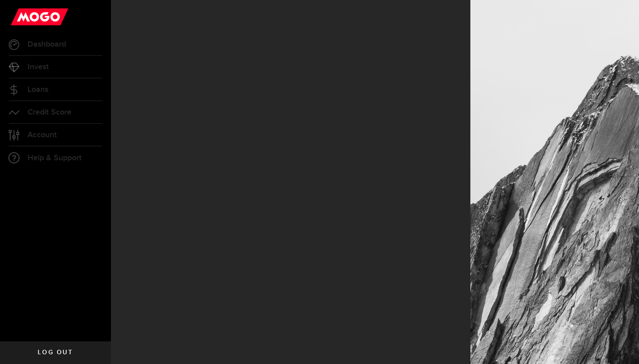 This screenshot has width=639, height=364. I want to click on span: Log out, so click(55, 352).